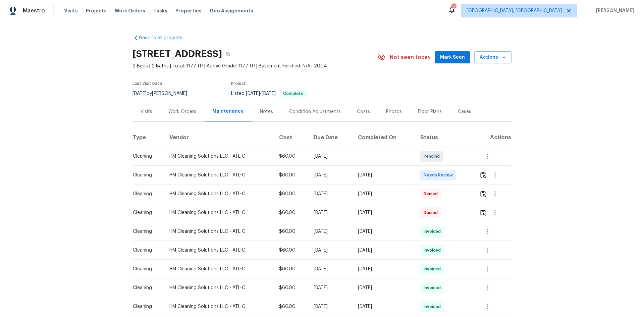 This screenshot has width=644, height=317. I want to click on th: Actions, so click(493, 138).